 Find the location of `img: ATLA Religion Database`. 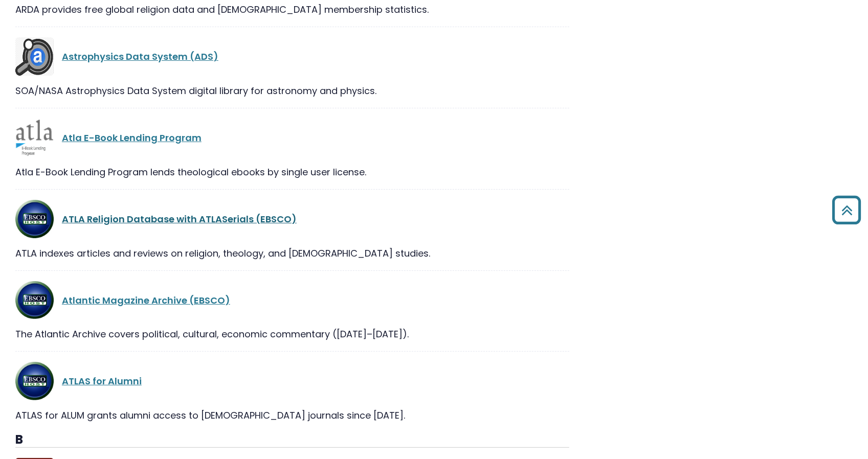

img: ATLA Religion Database is located at coordinates (34, 381).